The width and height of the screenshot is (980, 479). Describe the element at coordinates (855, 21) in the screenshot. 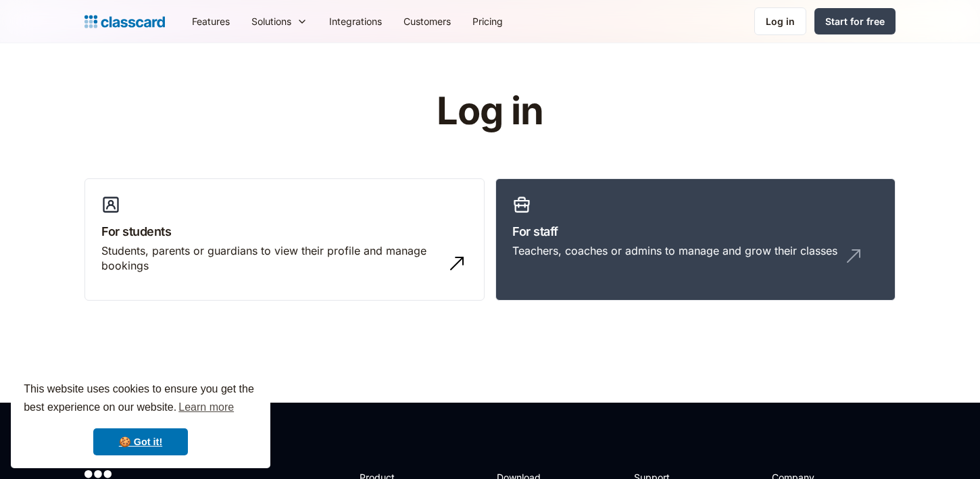

I see `a: Start for free` at that location.